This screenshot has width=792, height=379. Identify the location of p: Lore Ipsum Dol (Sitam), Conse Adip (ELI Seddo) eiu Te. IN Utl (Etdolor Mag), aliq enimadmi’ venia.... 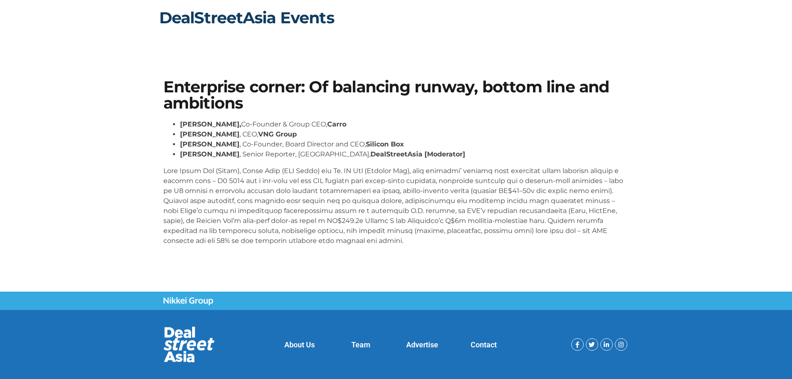
(396, 206).